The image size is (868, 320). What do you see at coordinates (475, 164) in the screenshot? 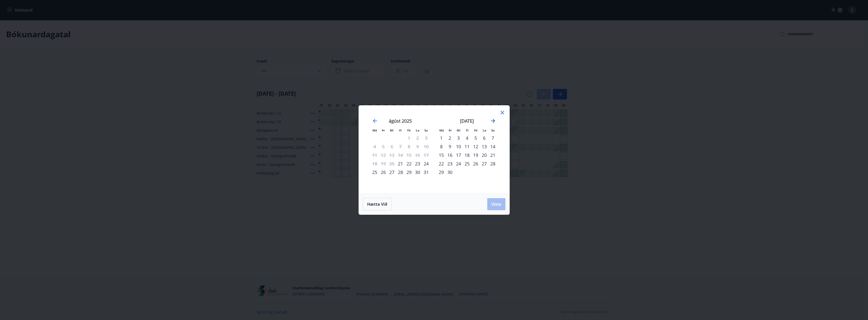
I see `td: Choose föstudagur, 26. september 2025 as your check-in date. It’s available.` at bounding box center [475, 164].